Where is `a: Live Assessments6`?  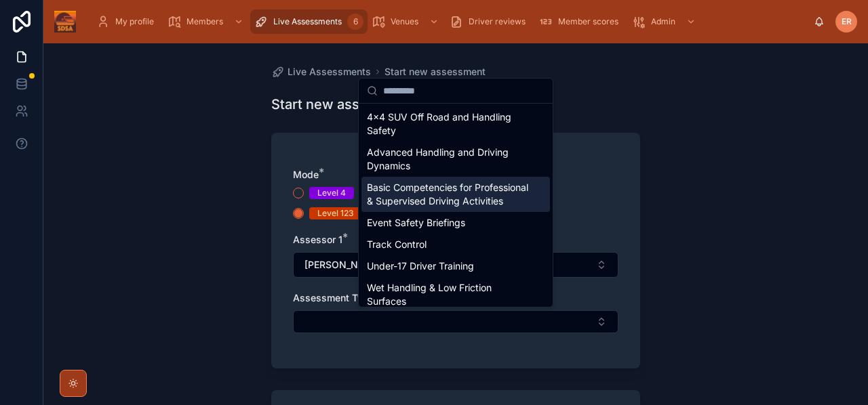
a: Live Assessments6 is located at coordinates (309, 22).